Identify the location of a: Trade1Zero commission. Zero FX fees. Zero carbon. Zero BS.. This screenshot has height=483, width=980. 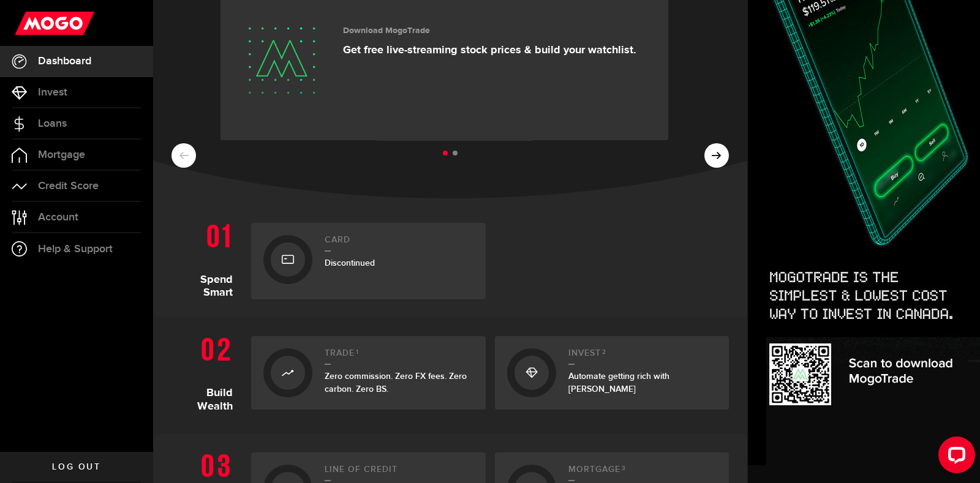
(368, 373).